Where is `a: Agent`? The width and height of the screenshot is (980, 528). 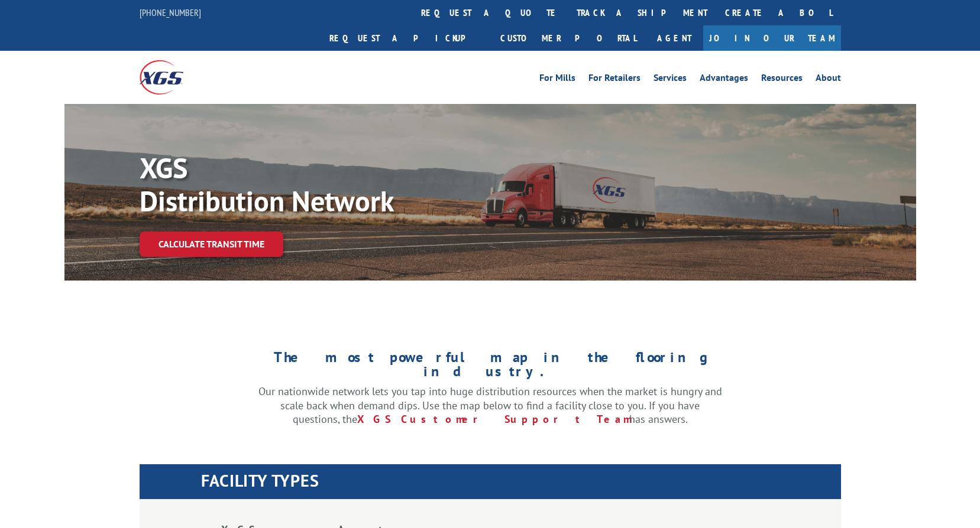 a: Agent is located at coordinates (675, 38).